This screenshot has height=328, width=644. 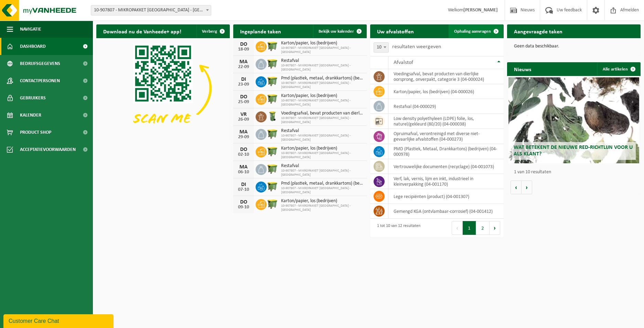 I want to click on h2: Nieuws, so click(x=523, y=69).